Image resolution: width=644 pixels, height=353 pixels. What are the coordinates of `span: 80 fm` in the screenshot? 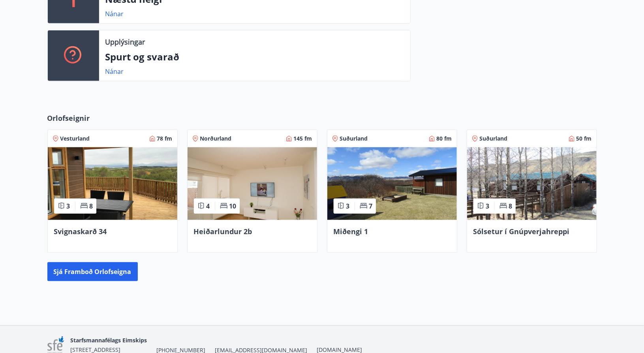 It's located at (444, 139).